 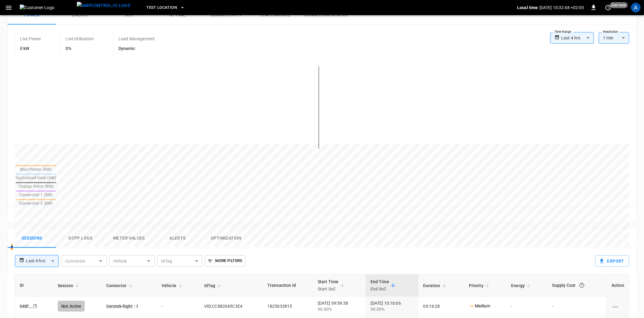 I want to click on p: Start SoC, so click(x=328, y=289).